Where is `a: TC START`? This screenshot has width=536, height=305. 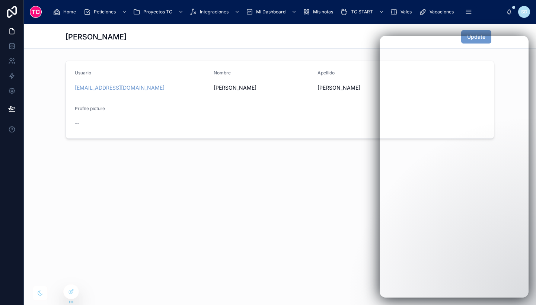
a: TC START is located at coordinates (363, 12).